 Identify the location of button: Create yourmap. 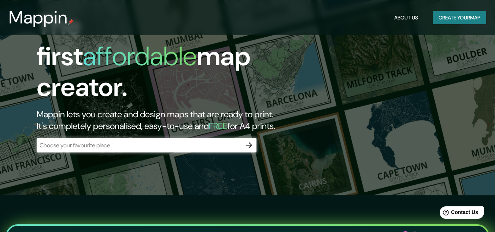
(460, 18).